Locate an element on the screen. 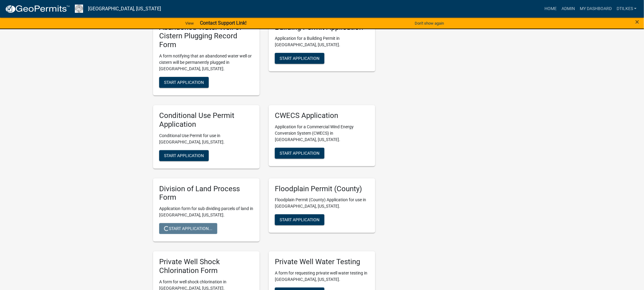 The width and height of the screenshot is (644, 290). h5: Private Well Water Testing is located at coordinates (322, 262).